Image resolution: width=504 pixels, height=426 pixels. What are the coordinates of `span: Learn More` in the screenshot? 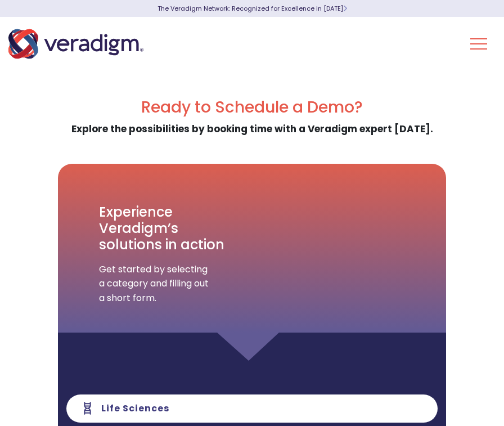 It's located at (345, 9).